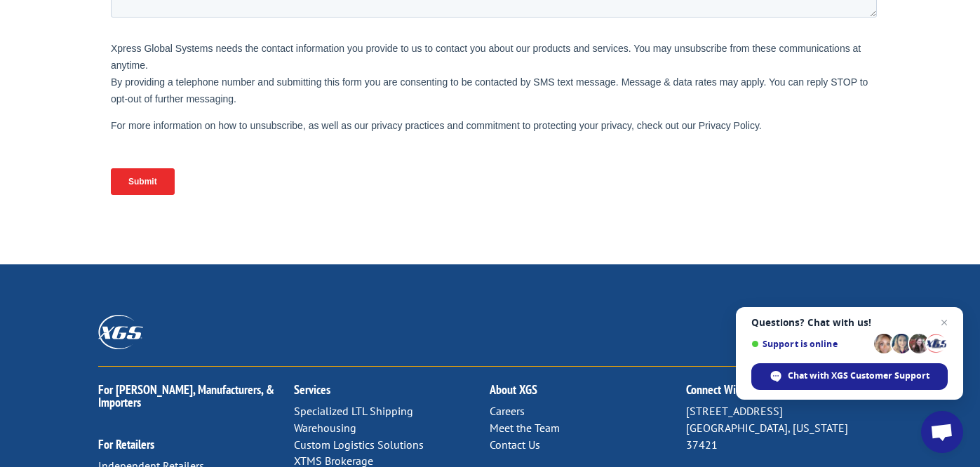  What do you see at coordinates (393, 142) in the screenshot?
I see `input: Contact by Email` at bounding box center [393, 142].